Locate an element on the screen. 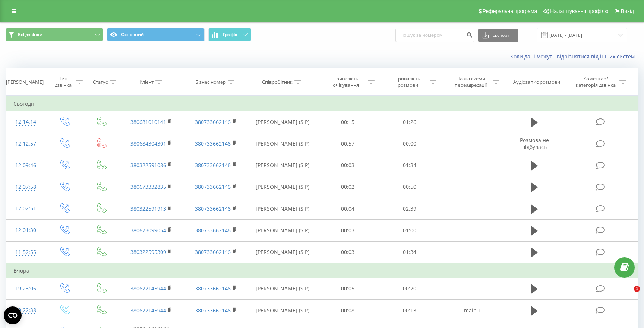 The width and height of the screenshot is (644, 328). div: 12:09:46 is located at coordinates (26, 165).